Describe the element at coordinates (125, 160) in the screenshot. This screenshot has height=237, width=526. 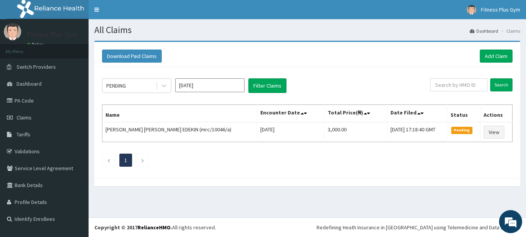
I see `a: Page 1 is your current page` at that location.